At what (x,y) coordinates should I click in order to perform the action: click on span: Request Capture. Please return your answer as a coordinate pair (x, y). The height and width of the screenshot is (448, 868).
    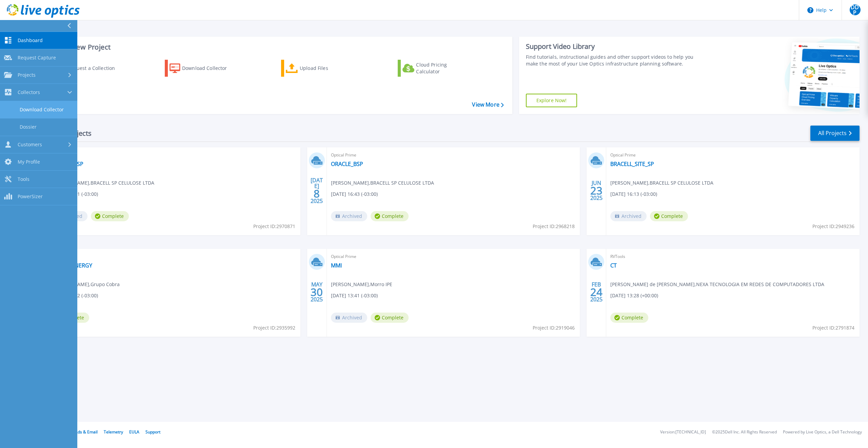
    Looking at the image, I should click on (36, 58).